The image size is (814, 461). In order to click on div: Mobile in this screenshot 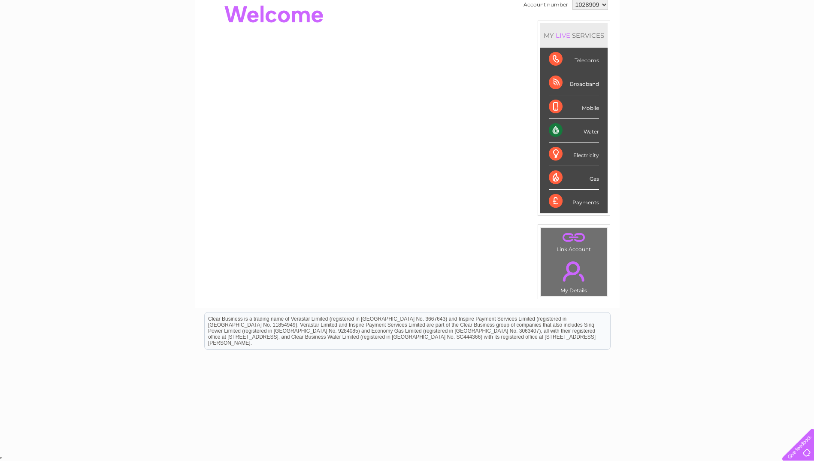, I will do `click(573, 107)`.